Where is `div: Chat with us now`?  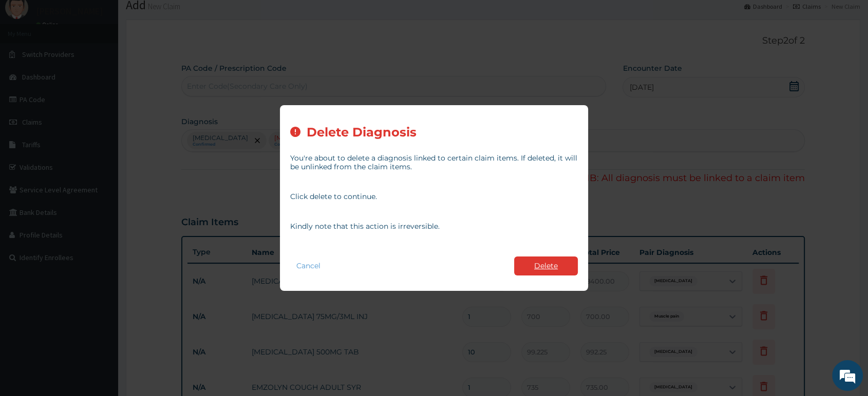
div: Chat with us now is located at coordinates (113, 64).